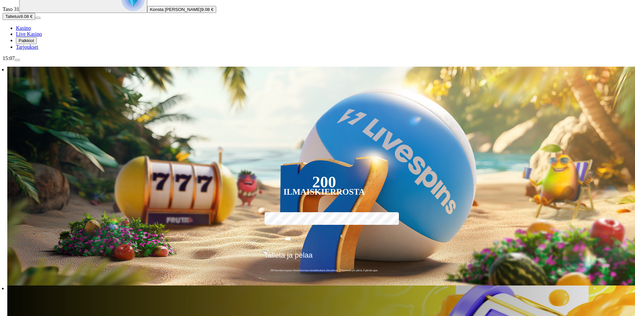  Describe the element at coordinates (27, 47) in the screenshot. I see `span: Tarjoukset` at that location.